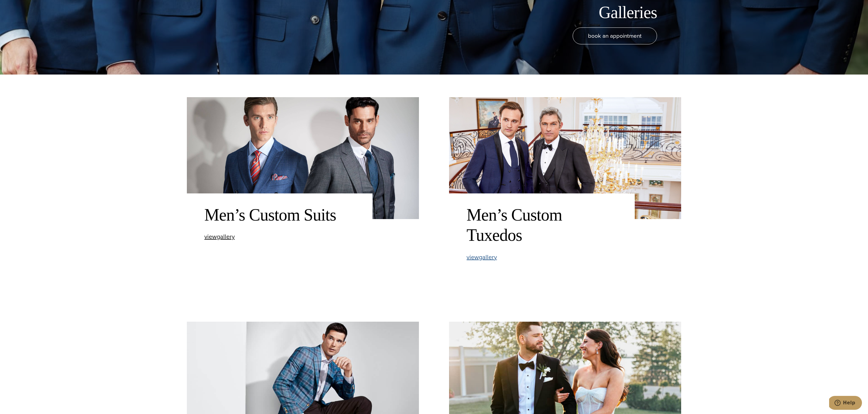 The width and height of the screenshot is (868, 414). What do you see at coordinates (280, 215) in the screenshot?
I see `h2: Men’s Custom Suits` at bounding box center [280, 215].